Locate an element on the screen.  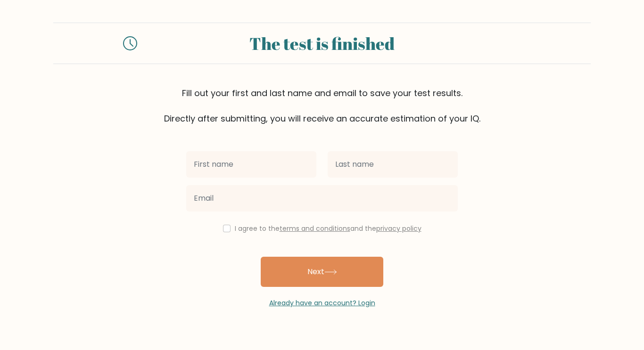
a: Already have an account? Login is located at coordinates (322, 303).